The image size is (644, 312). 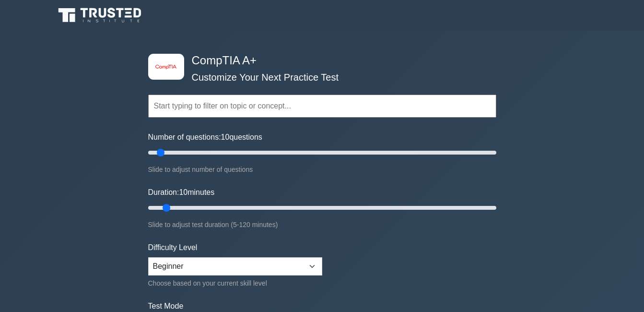 I want to click on label: Duration: minutes, so click(x=181, y=192).